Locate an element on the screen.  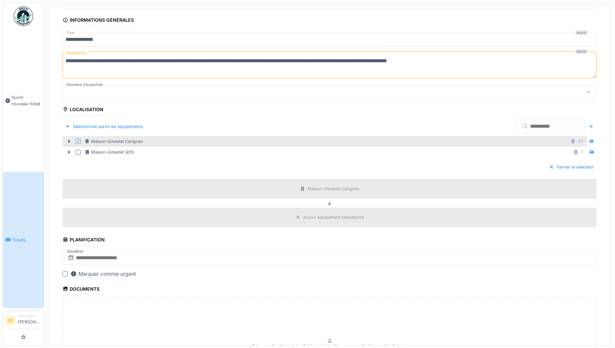
div: Informations générales is located at coordinates (98, 21).